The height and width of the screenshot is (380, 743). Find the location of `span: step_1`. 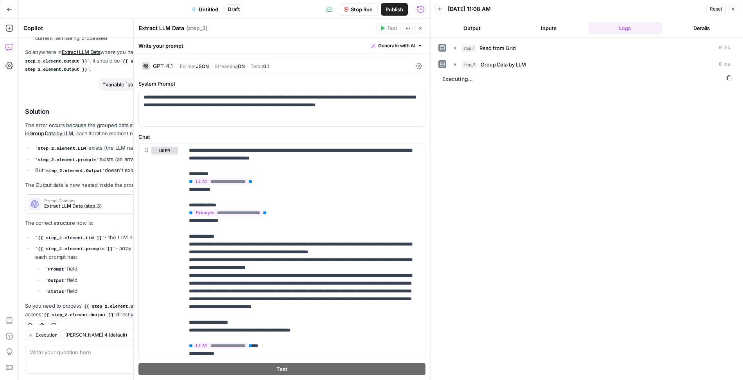

span: step_1 is located at coordinates (469, 48).